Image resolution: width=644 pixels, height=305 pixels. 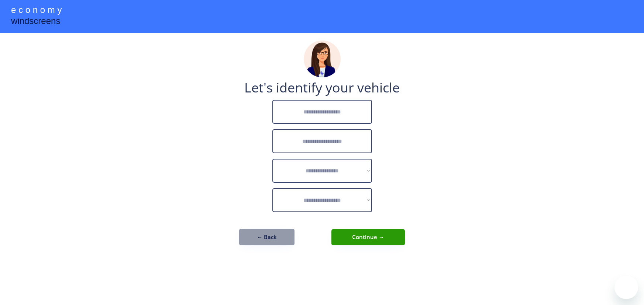 I want to click on button: ← Back, so click(x=266, y=237).